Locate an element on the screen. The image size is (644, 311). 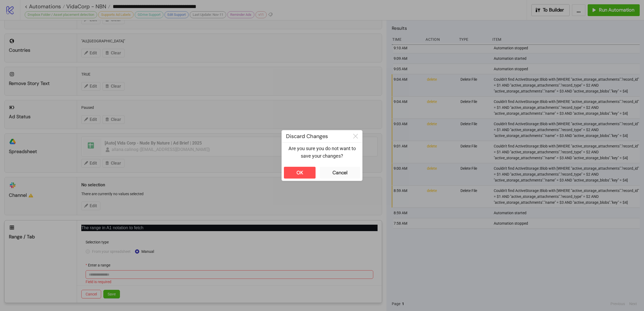
button: OK is located at coordinates (299, 173).